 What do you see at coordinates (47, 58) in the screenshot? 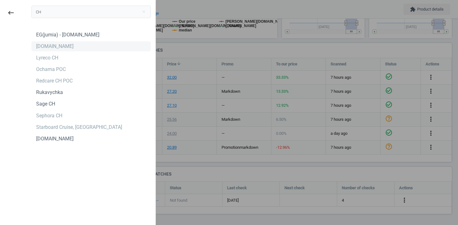
I see `div: Lyreco CH` at bounding box center [47, 58].